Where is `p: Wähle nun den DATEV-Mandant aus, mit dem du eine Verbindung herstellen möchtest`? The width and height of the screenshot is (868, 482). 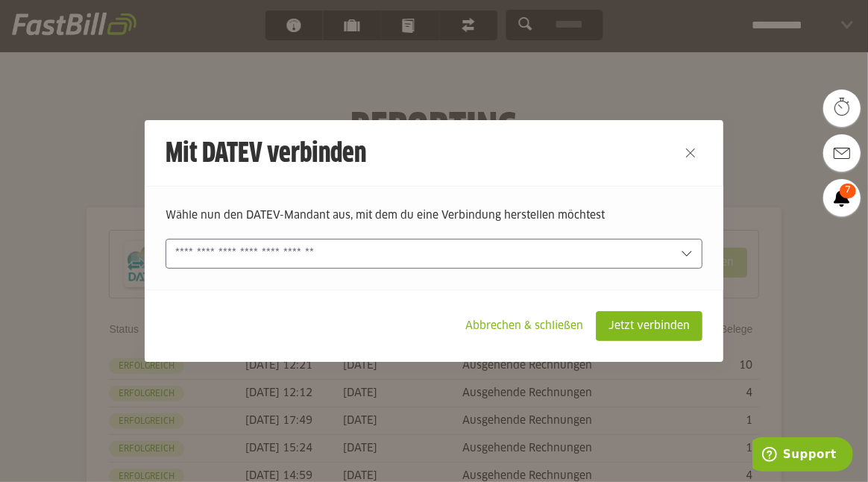
p: Wähle nun den DATEV-Mandant aus, mit dem du eine Verbindung herstellen möchtest is located at coordinates (434, 216).